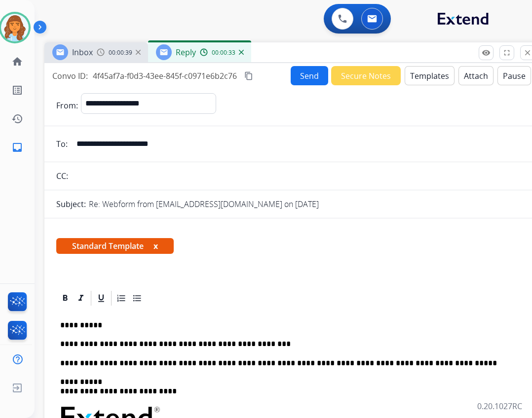 This screenshot has height=418, width=532. I want to click on mat-icon: home, so click(17, 62).